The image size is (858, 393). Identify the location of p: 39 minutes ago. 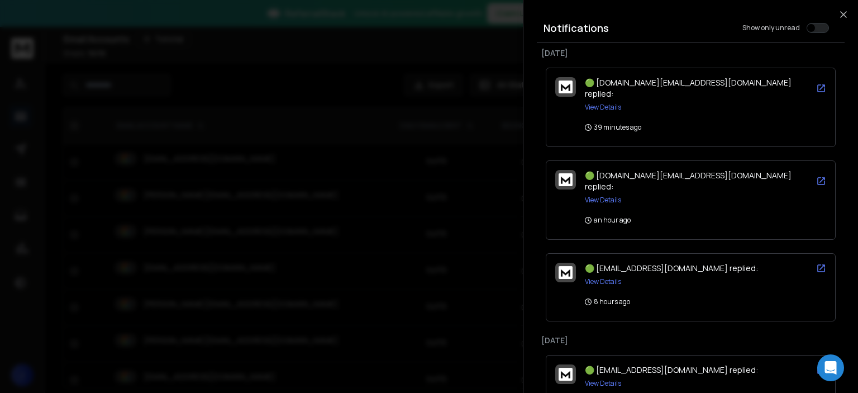
(613, 127).